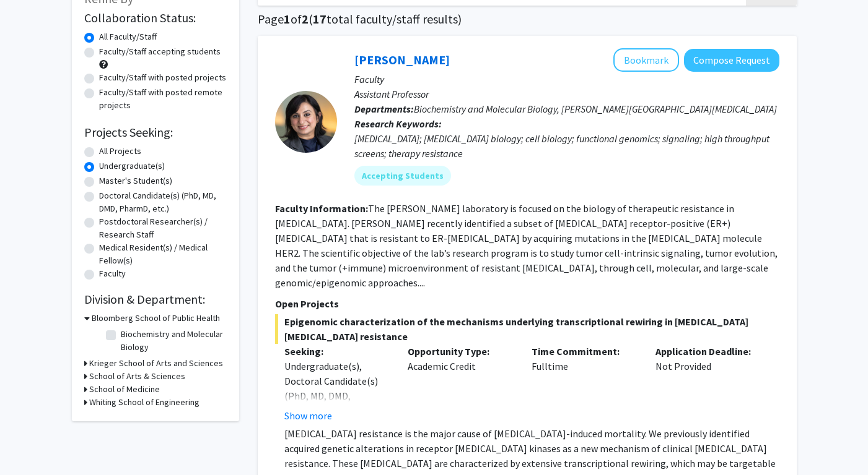  Describe the element at coordinates (460, 351) in the screenshot. I see `p: Opportunity Type:` at that location.